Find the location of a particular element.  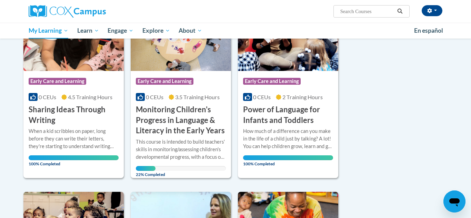

a: Course LogoEarly Care and Learning0 CEUs4.5 Training Hours Sharing Ideas Through WritingWhen a ki... is located at coordinates (73, 89).